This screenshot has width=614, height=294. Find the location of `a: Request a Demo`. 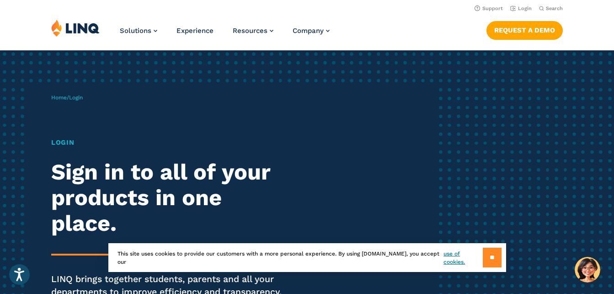

a: Request a Demo is located at coordinates (525, 30).